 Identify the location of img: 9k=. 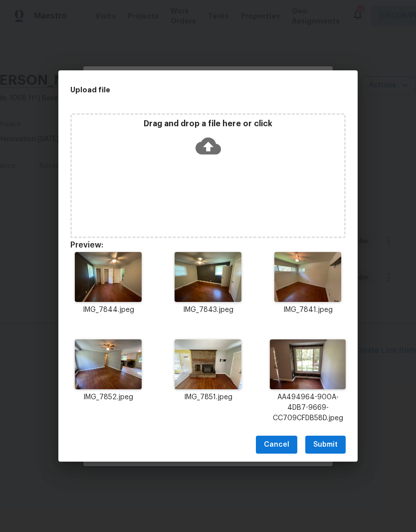
(208, 277).